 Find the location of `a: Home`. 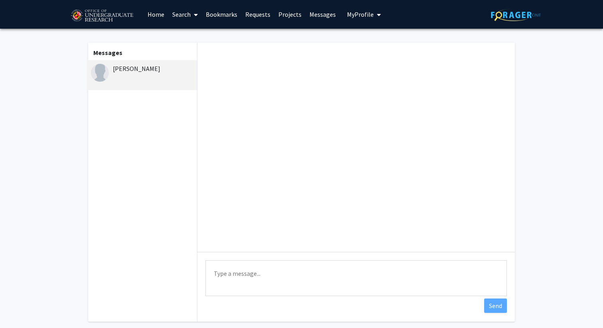

a: Home is located at coordinates (156, 14).